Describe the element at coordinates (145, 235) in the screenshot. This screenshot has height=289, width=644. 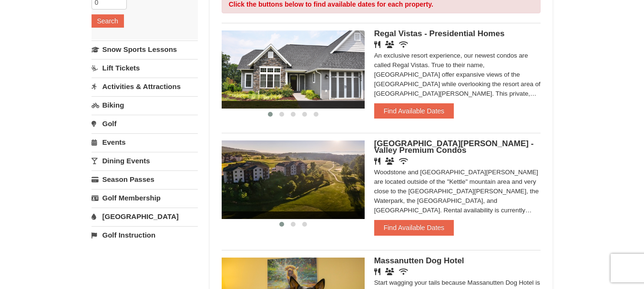
I see `a: Golf Instruction` at that location.